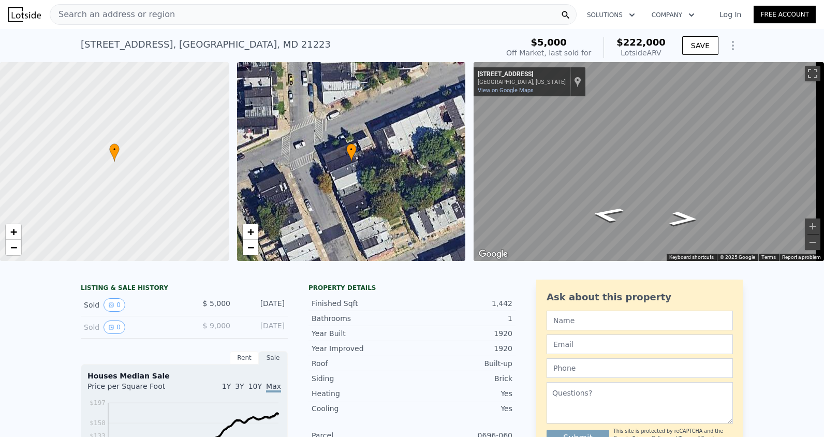 This screenshot has height=437, width=824. I want to click on div: Property details, so click(412, 288).